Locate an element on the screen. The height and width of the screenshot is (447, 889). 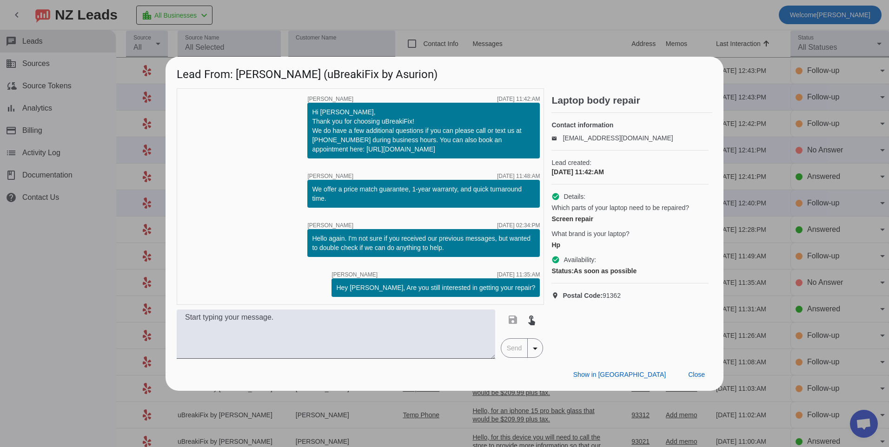
mat-icon: location_on is located at coordinates (557, 296).